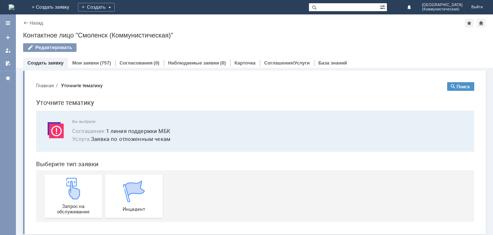 The width and height of the screenshot is (493, 235). What do you see at coordinates (25, 54) in the screenshot?
I see `img: svg%3E` at bounding box center [25, 54].